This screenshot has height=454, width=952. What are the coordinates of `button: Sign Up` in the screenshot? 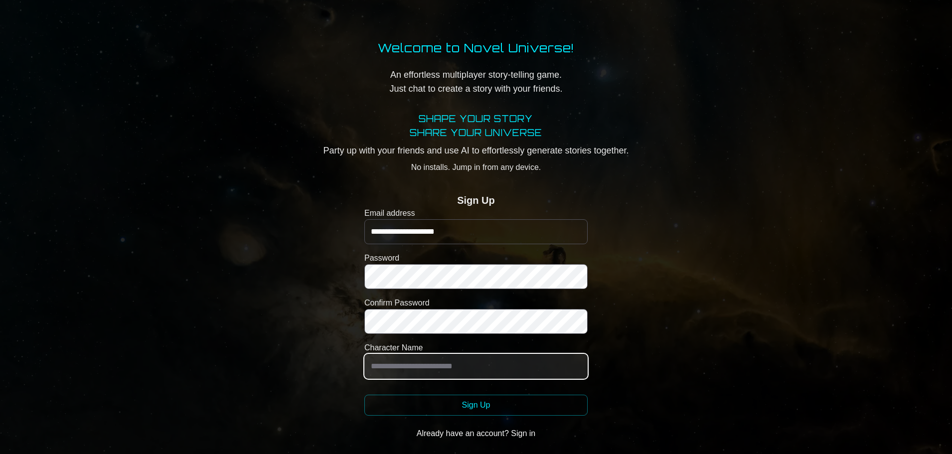 It's located at (476, 405).